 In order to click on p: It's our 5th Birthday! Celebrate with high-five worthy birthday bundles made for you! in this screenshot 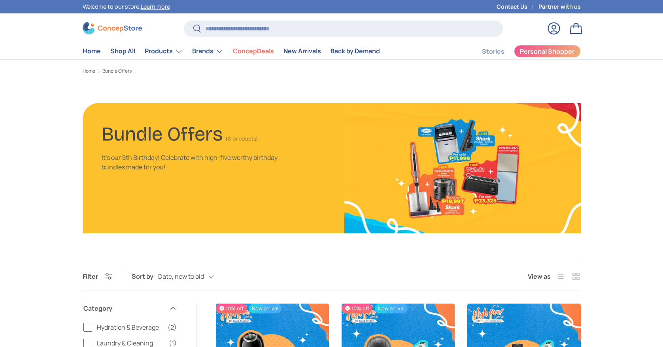, I will do `click(201, 162)`.